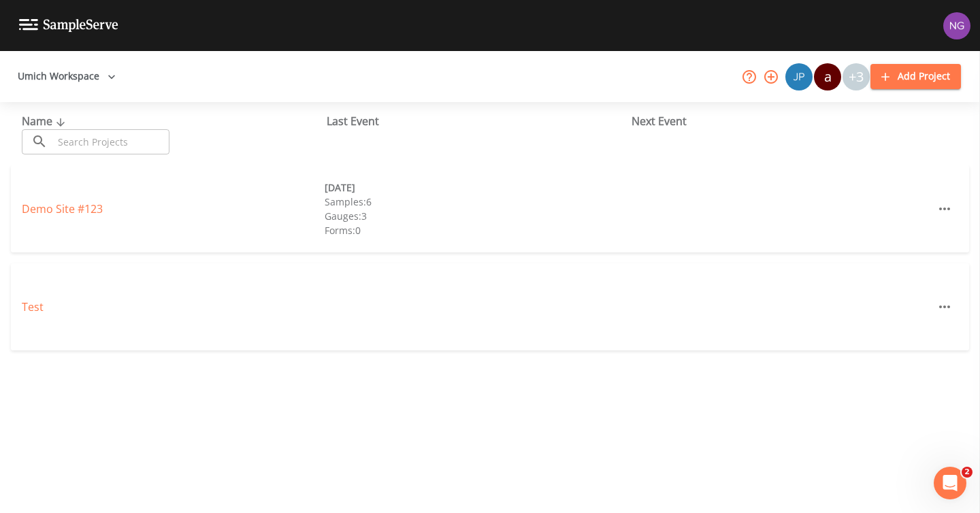 The width and height of the screenshot is (980, 513). What do you see at coordinates (111, 141) in the screenshot?
I see `input: Search Projects` at bounding box center [111, 141].